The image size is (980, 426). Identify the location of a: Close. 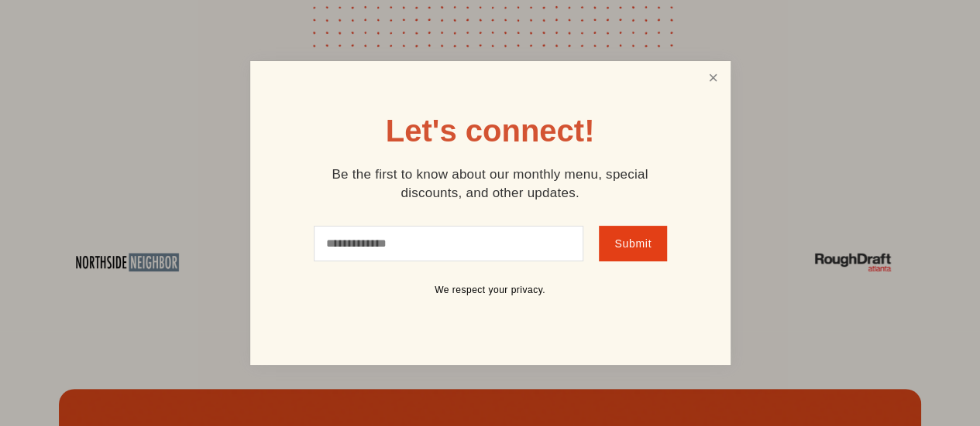
(713, 78).